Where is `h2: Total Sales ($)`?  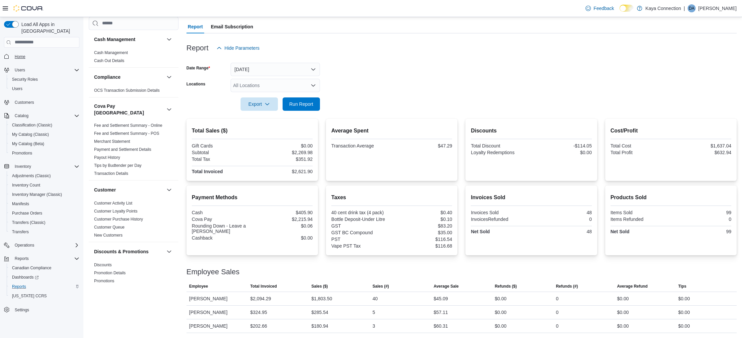
h2: Total Sales ($) is located at coordinates (252, 131).